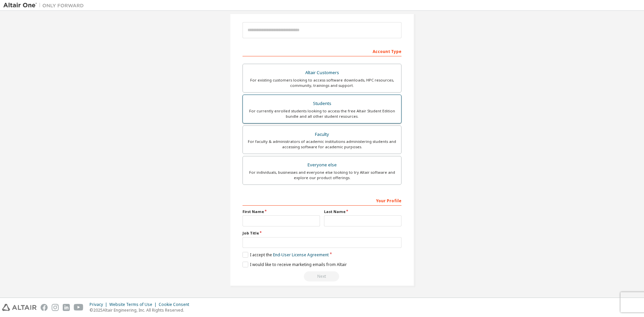 The width and height of the screenshot is (644, 317). I want to click on img: facebook.svg, so click(44, 307).